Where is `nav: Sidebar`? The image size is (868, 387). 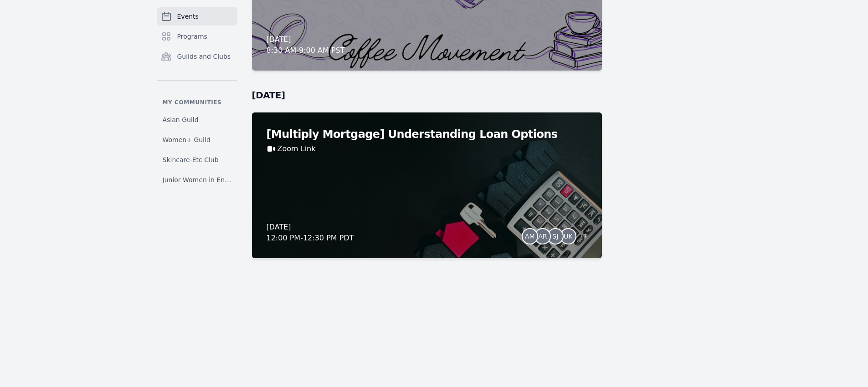 nav: Sidebar is located at coordinates (198, 98).